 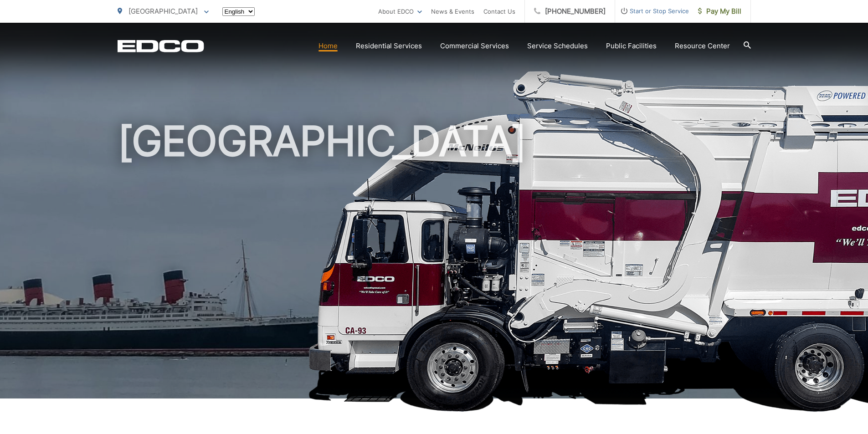 What do you see at coordinates (475, 46) in the screenshot?
I see `a: Commercial Services` at bounding box center [475, 46].